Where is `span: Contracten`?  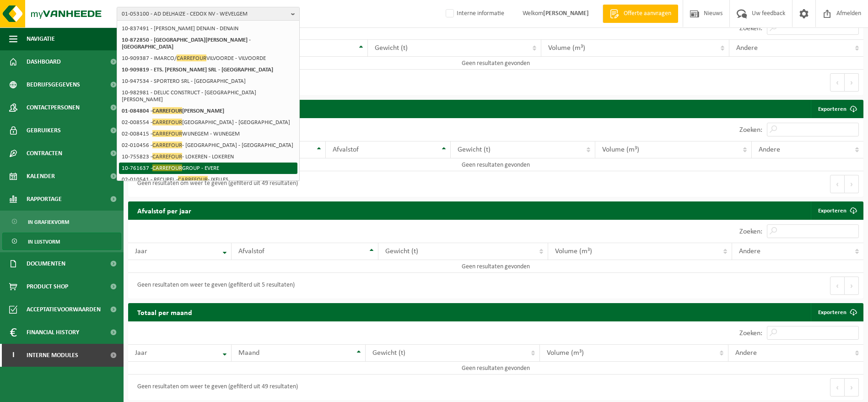
span: Contracten is located at coordinates (44, 153).